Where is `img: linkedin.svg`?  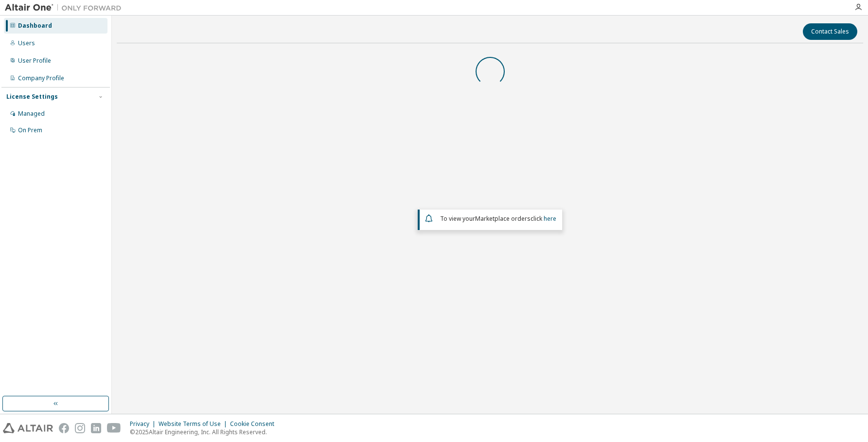
img: linkedin.svg is located at coordinates (96, 428).